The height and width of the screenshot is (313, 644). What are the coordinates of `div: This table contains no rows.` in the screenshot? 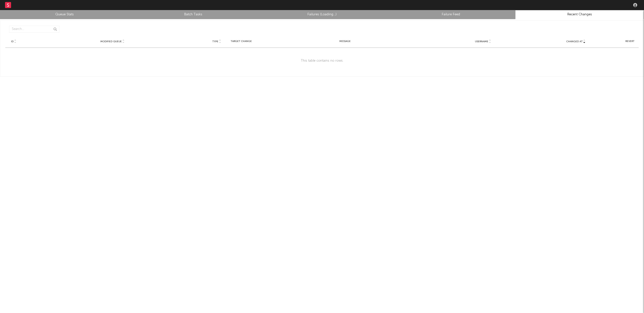 It's located at (322, 61).